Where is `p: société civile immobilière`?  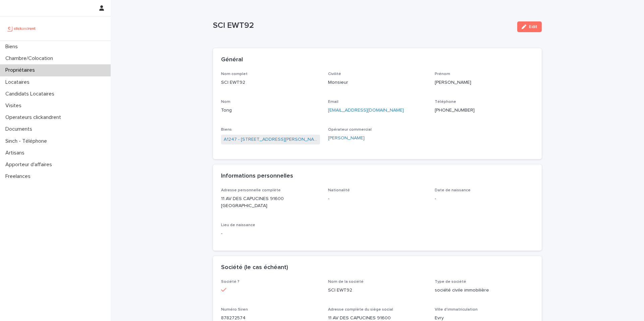 p: société civile immobilière is located at coordinates (484, 290).